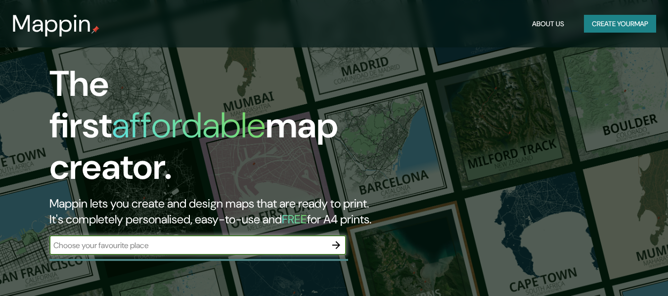 Image resolution: width=668 pixels, height=296 pixels. I want to click on h1: The first map creator., so click(217, 130).